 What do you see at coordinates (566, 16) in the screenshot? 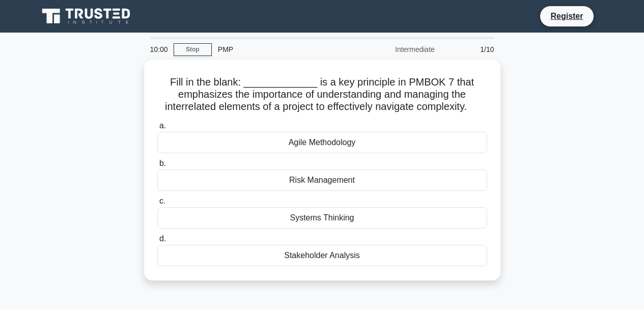
I see `a: Register` at bounding box center [566, 16].